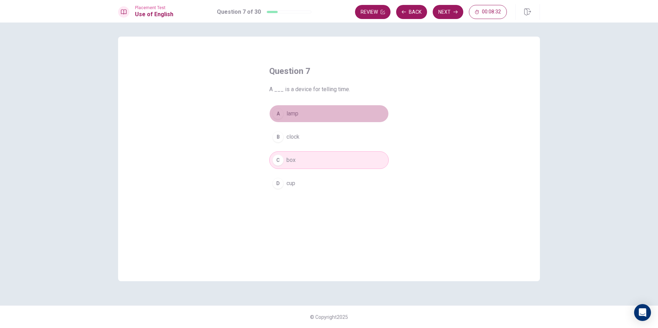 Image resolution: width=658 pixels, height=328 pixels. I want to click on div: C, so click(278, 160).